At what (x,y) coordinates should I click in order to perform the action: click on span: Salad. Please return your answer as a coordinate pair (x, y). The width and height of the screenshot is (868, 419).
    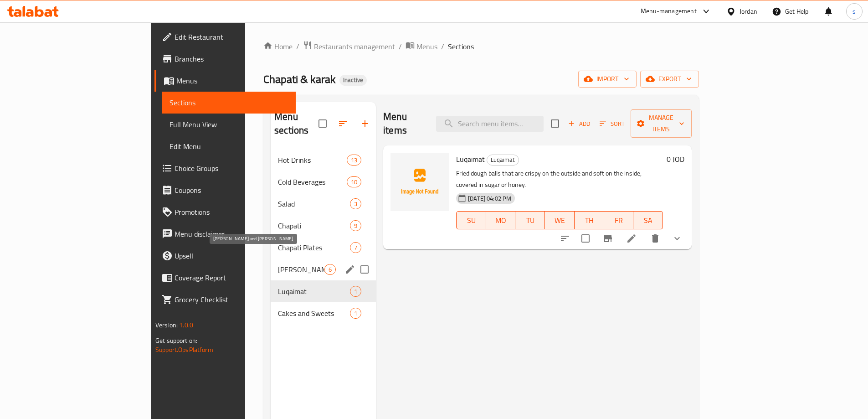
    Looking at the image, I should click on (314, 204).